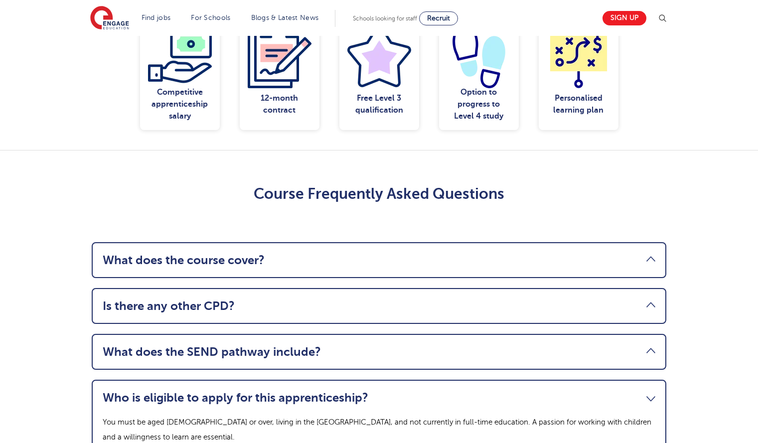  Describe the element at coordinates (479, 104) in the screenshot. I see `div: Option to progress to Level 4 study` at that location.